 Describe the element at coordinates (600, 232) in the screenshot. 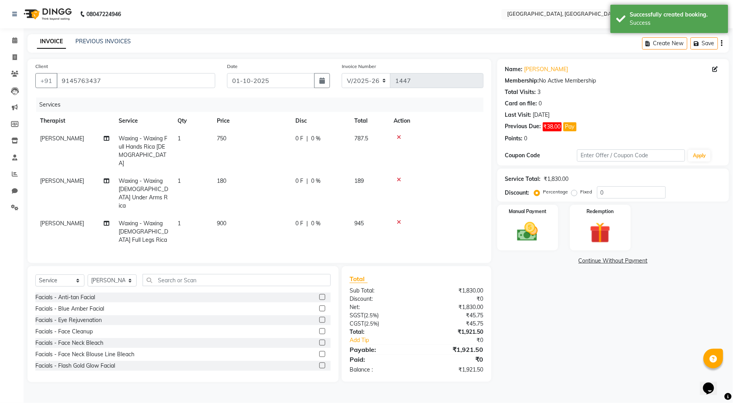

I see `img: _gift.svg` at that location.